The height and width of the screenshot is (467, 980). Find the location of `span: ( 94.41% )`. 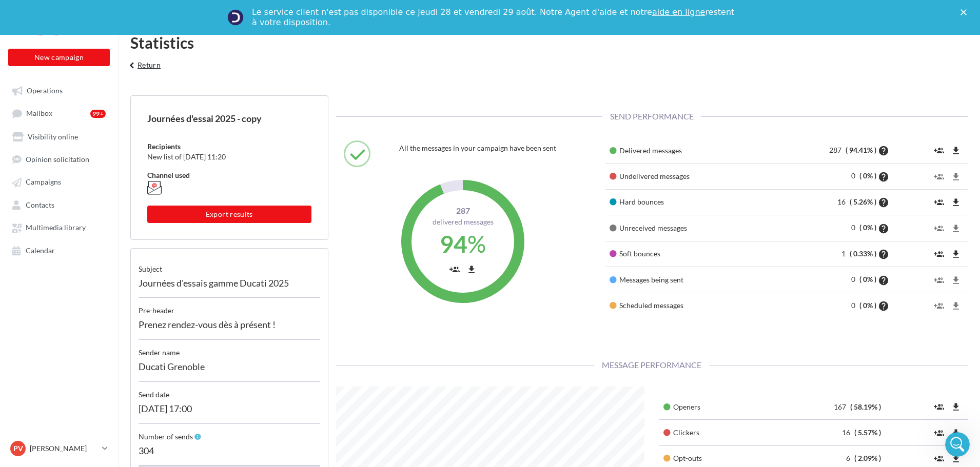

span: ( 94.41% ) is located at coordinates (861, 150).